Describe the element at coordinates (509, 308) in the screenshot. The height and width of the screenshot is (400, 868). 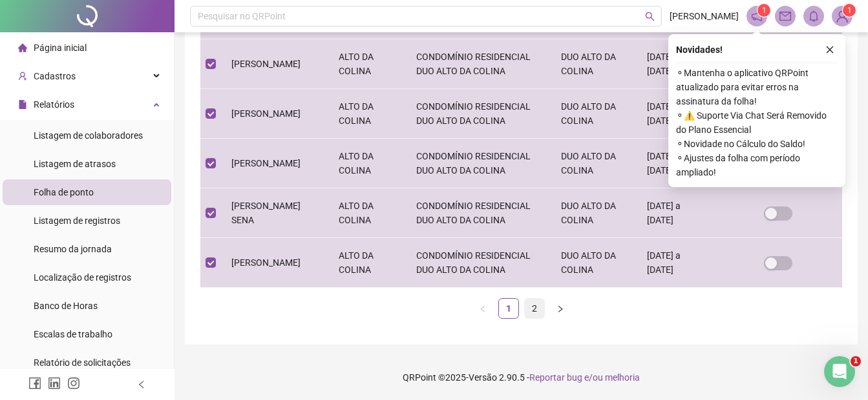
I see `a: 1` at that location.